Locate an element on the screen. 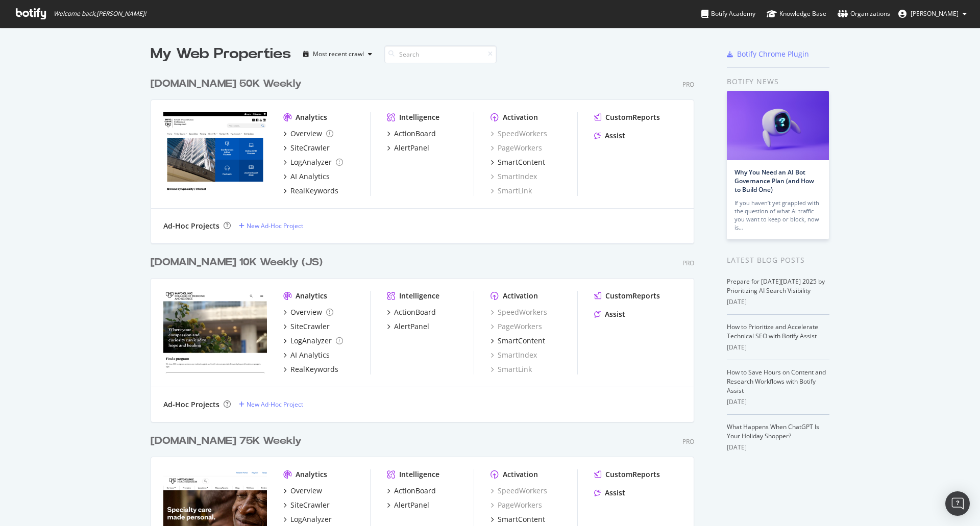 The width and height of the screenshot is (980, 526). a: How to Prioritize and Accelerate Technical SEO with Botify Assist is located at coordinates (772, 331).